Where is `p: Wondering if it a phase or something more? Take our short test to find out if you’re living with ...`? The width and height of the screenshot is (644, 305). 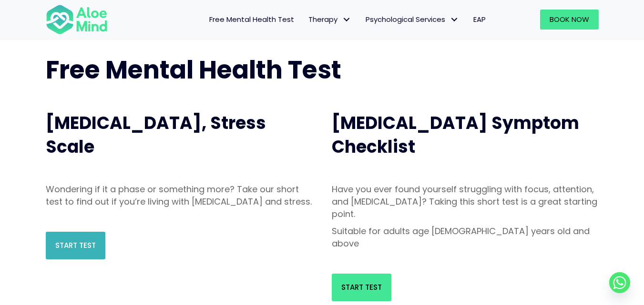
p: Wondering if it a phase or something more? Take our short test to find out if you’re living with ... is located at coordinates (179, 196).